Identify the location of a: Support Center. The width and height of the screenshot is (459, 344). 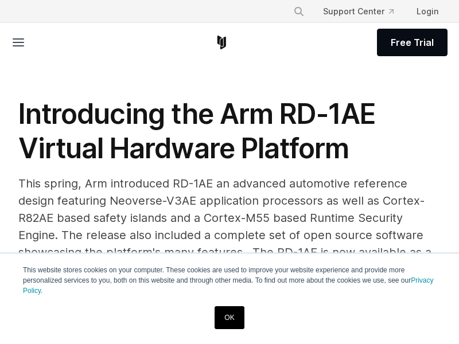
(358, 11).